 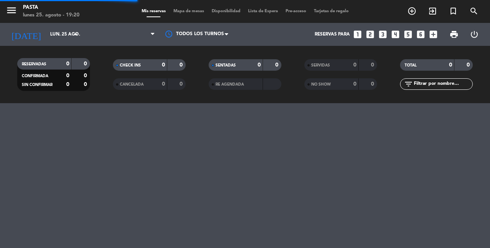 What do you see at coordinates (189, 11) in the screenshot?
I see `span: Mapa de mesas` at bounding box center [189, 11].